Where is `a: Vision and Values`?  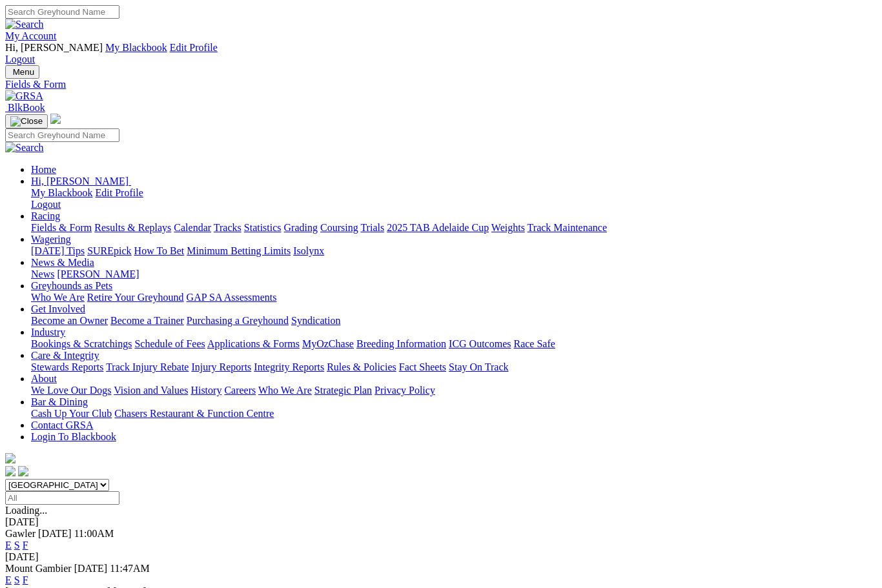
a: Vision and Values is located at coordinates (150, 390).